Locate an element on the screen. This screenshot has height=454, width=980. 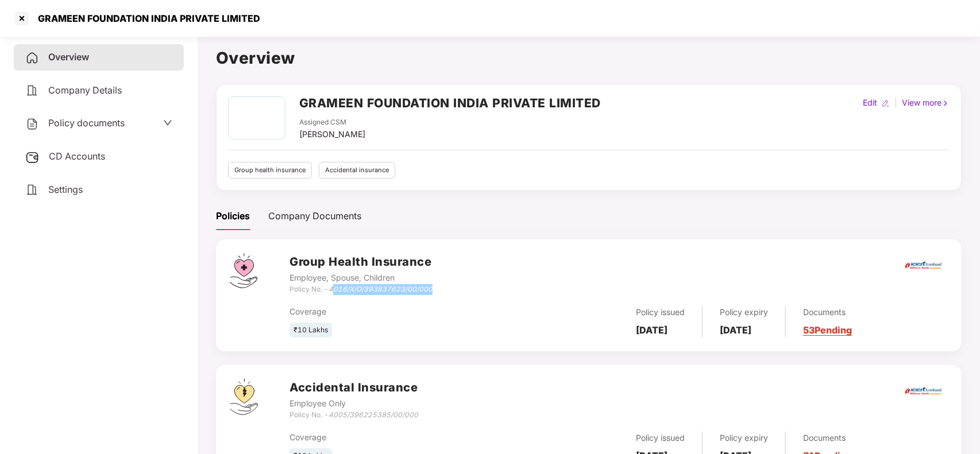
img: svg+xml;base64,PHN2ZyB4bWxucz0iaHR0cDovL3d3dy53My5vcmcvMjAwMC9zdmciIHdpZHRoPSI0Ny43MTQiIGhlaWdodD... is located at coordinates (243, 271).